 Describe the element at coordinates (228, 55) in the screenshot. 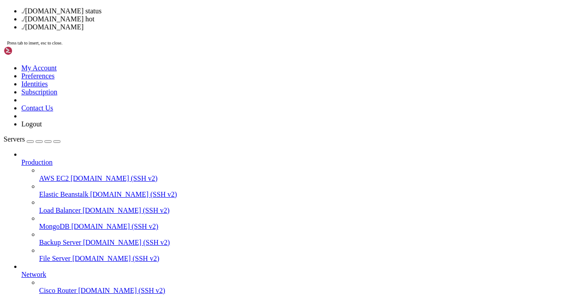

I see `x-row: Welcome!` at that location.